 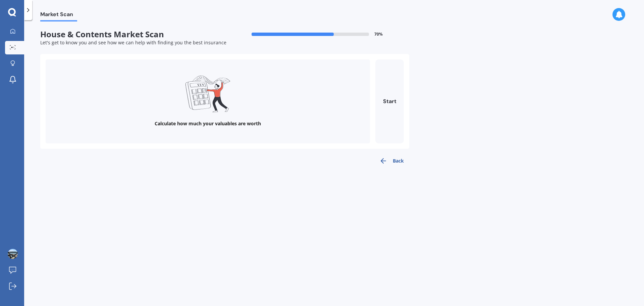 I want to click on img: ACg8ocIxKKA3CqqPLDzVMSj1vBSe8SCPfFlOt_95v7DpjSyF2dm_6hk=s96-c, so click(x=12, y=254).